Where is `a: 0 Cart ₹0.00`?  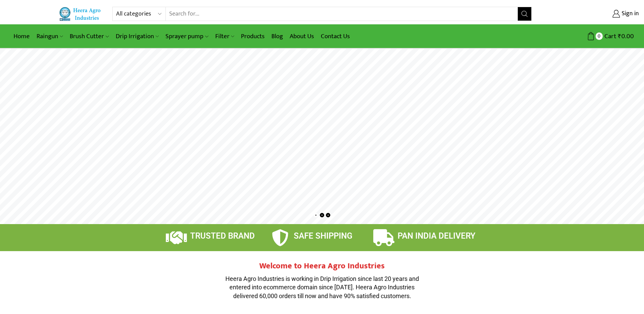 a: 0 Cart ₹0.00 is located at coordinates (586, 36).